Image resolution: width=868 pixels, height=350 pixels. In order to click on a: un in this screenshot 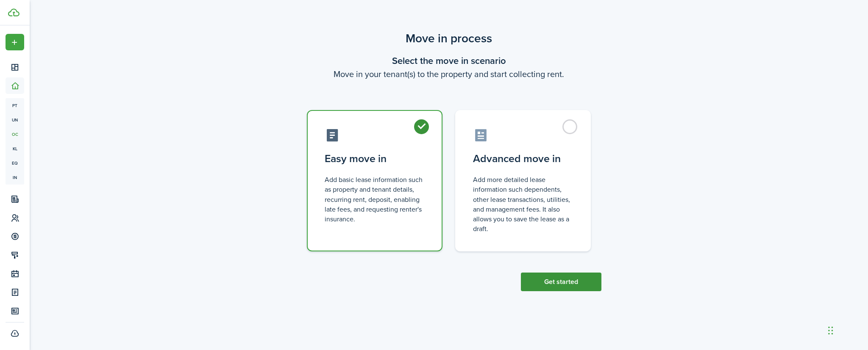, I will do `click(15, 120)`.